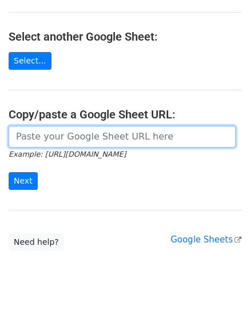  Describe the element at coordinates (122, 137) in the screenshot. I see `input: Paste your Google Sheet URL here` at that location.